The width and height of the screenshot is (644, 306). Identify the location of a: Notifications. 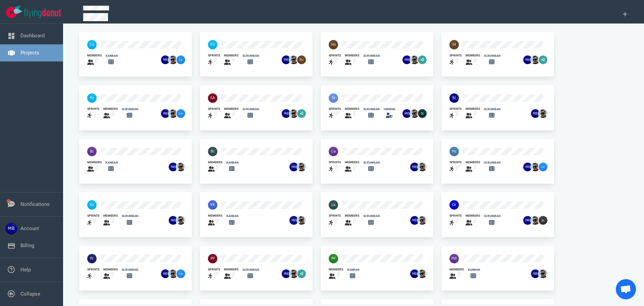
(35, 204).